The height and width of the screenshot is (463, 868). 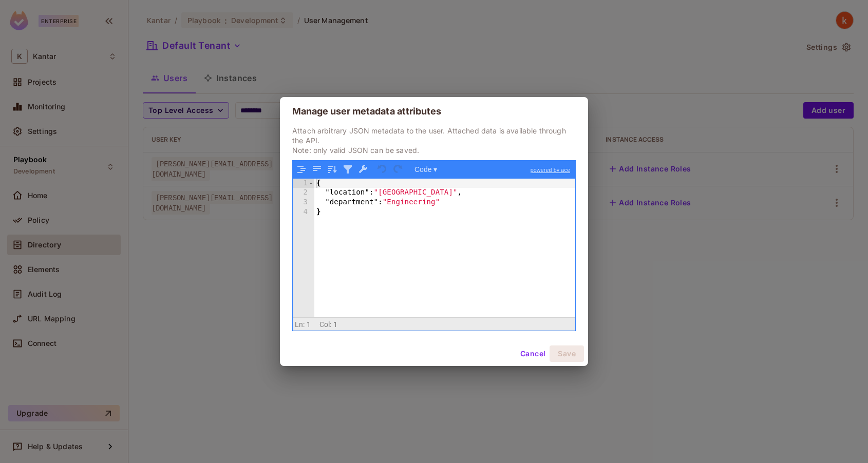 What do you see at coordinates (301, 170) in the screenshot?
I see `button: Format JSON data, with proper indentation and line feeds (Ctrl+I)` at bounding box center [301, 170].